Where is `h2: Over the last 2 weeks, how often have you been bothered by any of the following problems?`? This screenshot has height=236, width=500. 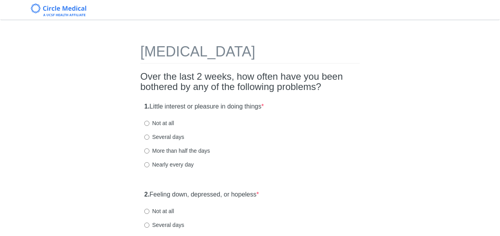 h2: Over the last 2 weeks, how often have you been bothered by any of the following problems? is located at coordinates (250, 82).